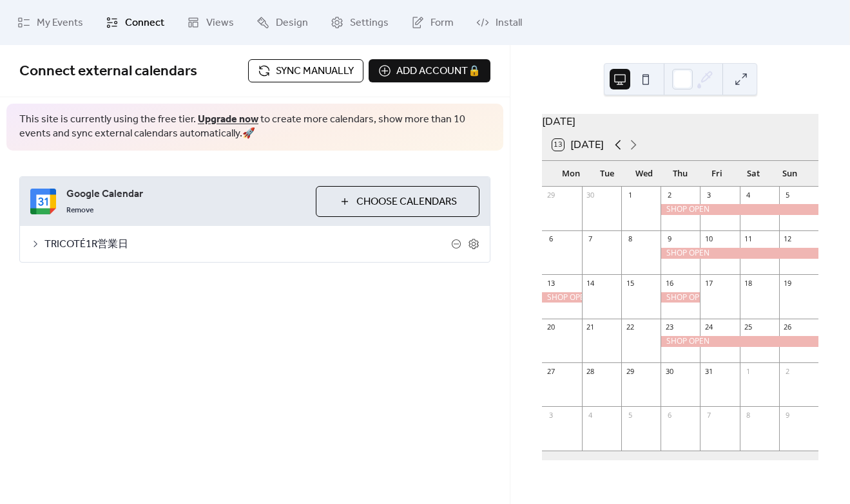 This screenshot has width=850, height=504. I want to click on span: Form, so click(442, 23).